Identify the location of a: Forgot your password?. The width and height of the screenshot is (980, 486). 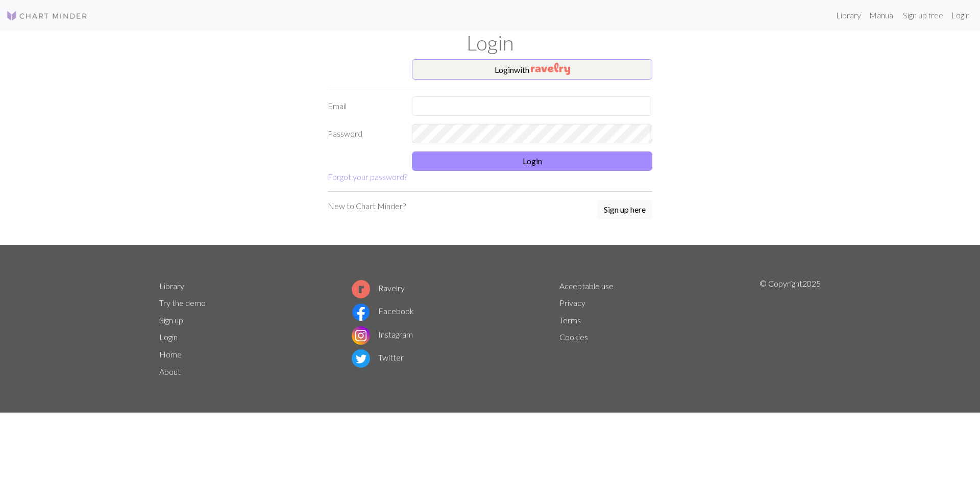
(368, 177).